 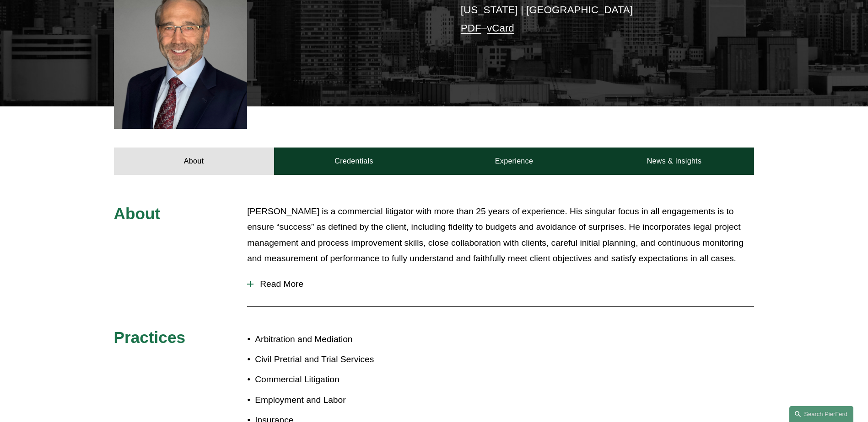 I want to click on a: PDF, so click(x=471, y=28).